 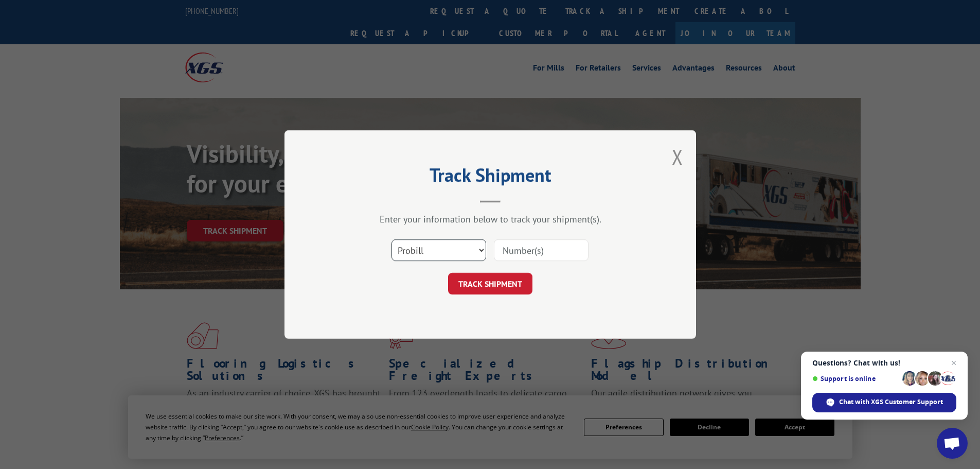 What do you see at coordinates (678, 156) in the screenshot?
I see `button: Close modal` at bounding box center [678, 156].